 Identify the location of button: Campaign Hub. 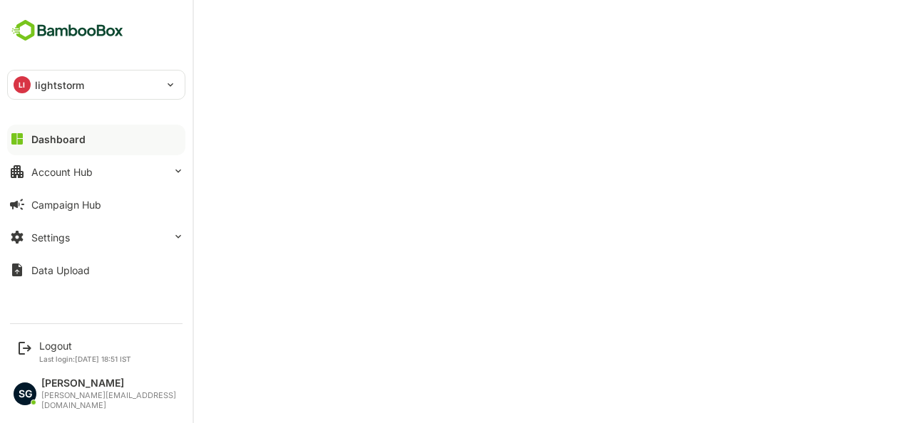
(96, 205).